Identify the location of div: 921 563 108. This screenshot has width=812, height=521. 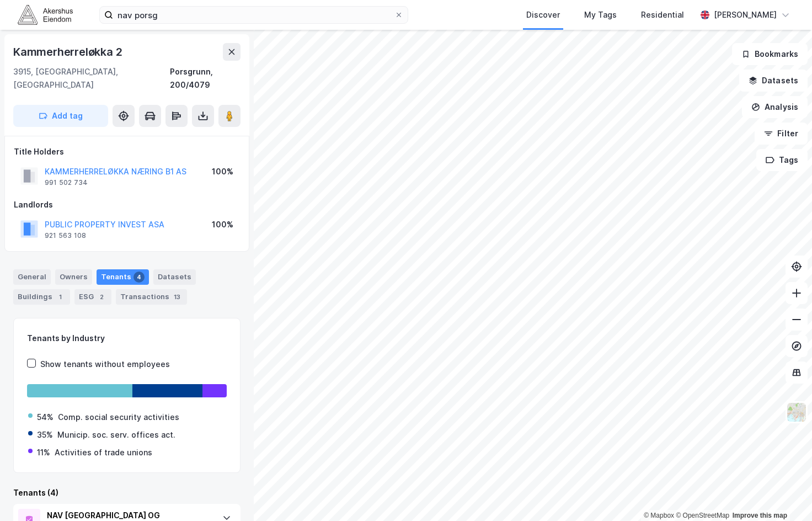
(65, 236).